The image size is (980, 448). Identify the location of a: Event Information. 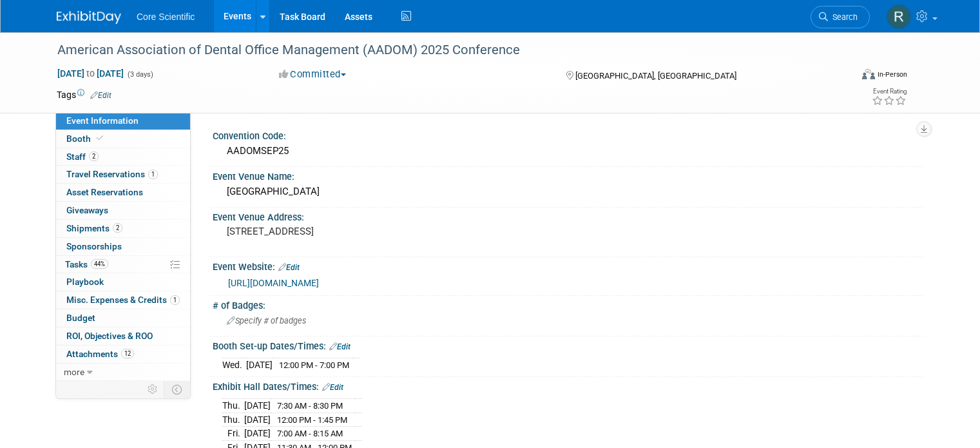
(123, 120).